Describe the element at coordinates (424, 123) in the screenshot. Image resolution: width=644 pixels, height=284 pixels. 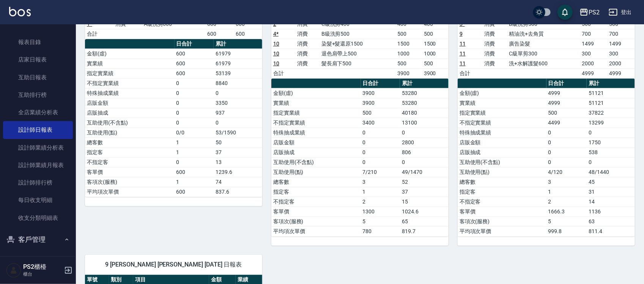
I see `td: 13100` at that location.